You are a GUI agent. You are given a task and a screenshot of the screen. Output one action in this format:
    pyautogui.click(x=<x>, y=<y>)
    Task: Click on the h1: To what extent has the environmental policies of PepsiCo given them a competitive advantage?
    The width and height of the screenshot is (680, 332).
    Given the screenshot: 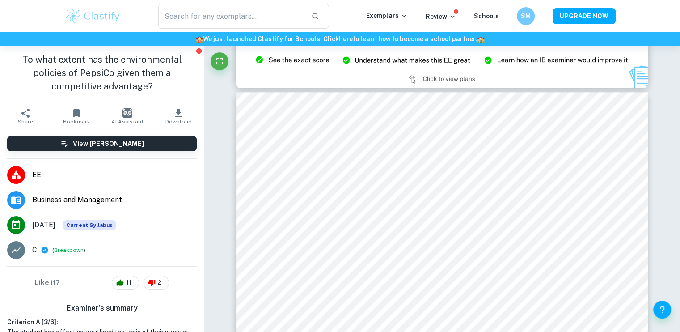 What is the action you would take?
    pyautogui.click(x=102, y=73)
    